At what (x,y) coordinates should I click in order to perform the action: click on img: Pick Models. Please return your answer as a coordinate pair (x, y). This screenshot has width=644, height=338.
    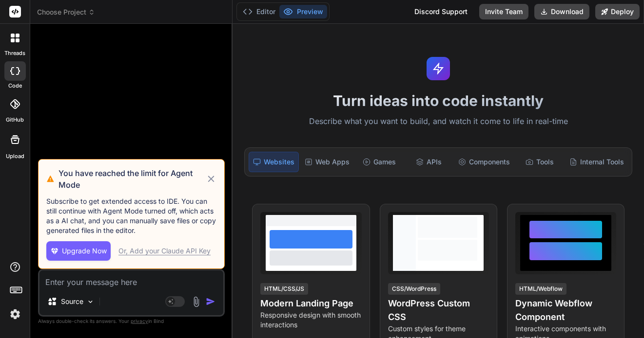
    Looking at the image, I should click on (90, 302).